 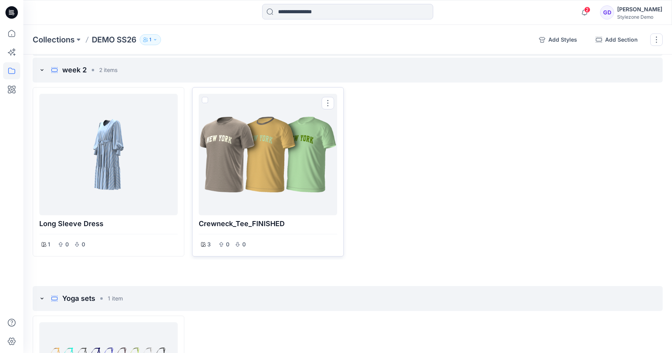 What do you see at coordinates (114, 40) in the screenshot?
I see `p: DEMO SS26` at bounding box center [114, 40].